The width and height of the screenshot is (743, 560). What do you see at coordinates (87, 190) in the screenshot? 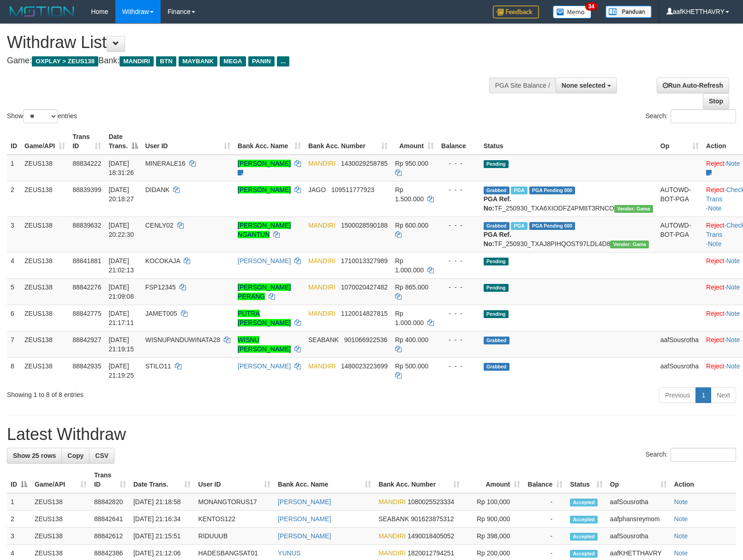
I see `span: 88839399` at bounding box center [87, 190].